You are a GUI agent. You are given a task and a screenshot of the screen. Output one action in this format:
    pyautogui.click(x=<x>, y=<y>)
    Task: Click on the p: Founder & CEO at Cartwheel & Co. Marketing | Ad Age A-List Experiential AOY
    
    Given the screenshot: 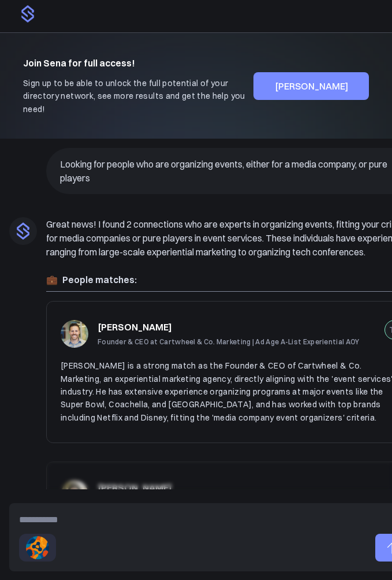 What is the action you would take?
    pyautogui.click(x=229, y=341)
    